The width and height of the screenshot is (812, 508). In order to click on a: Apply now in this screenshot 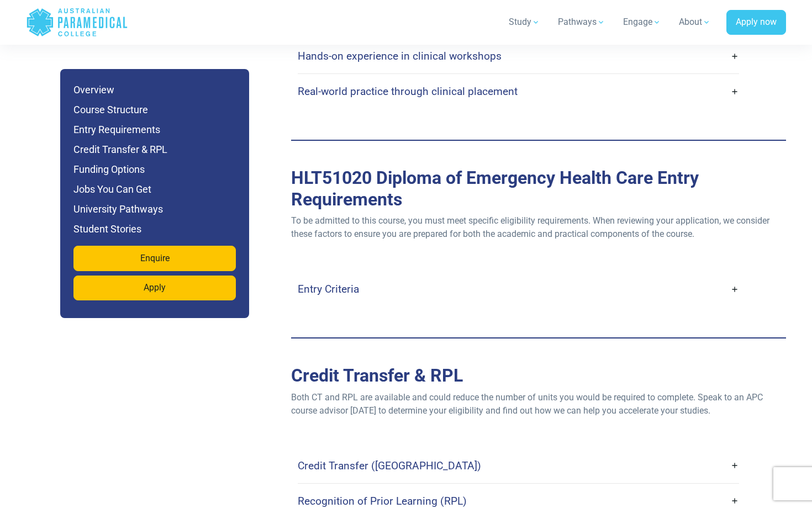, I will do `click(756, 23)`.